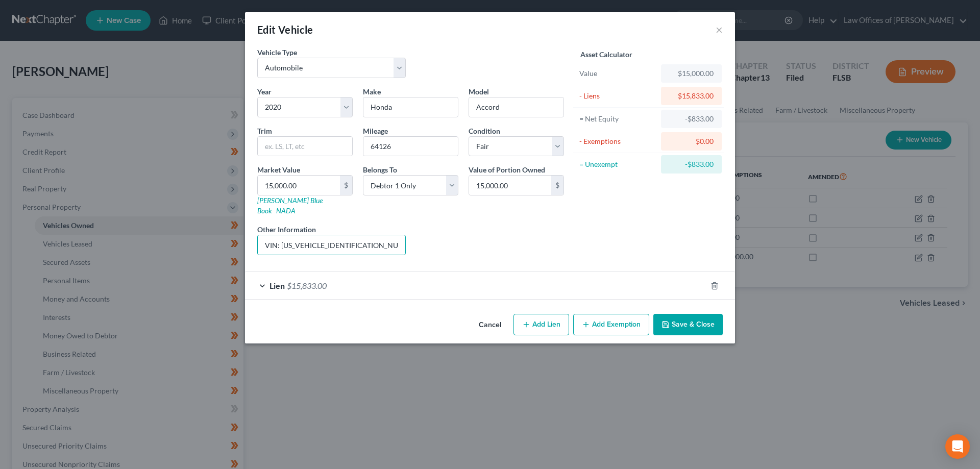 The height and width of the screenshot is (469, 980). I want to click on button: Save & Close, so click(688, 325).